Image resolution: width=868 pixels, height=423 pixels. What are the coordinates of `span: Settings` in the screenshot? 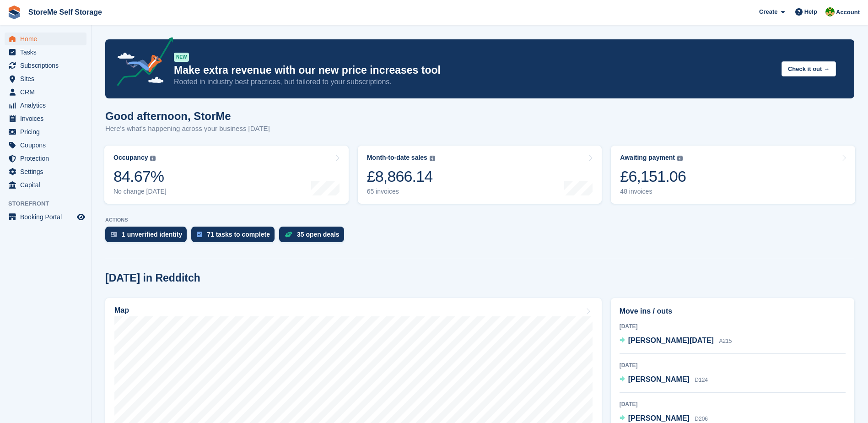 It's located at (48, 171).